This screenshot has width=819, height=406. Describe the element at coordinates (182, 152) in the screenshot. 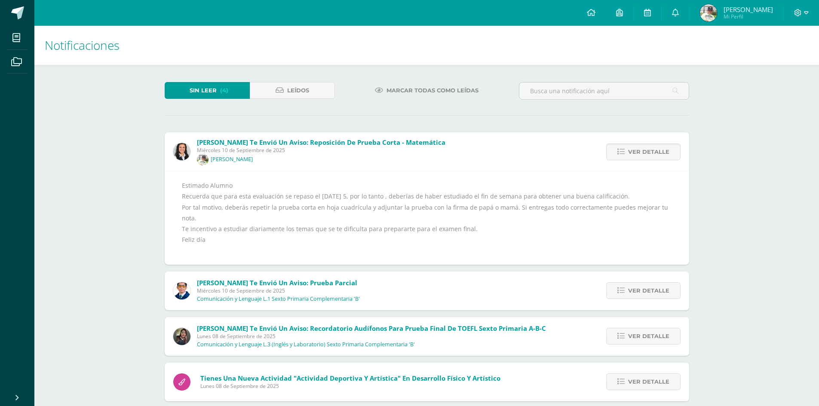

I see `img: b15e54589cdbd448c33dd63f135c9987.png` at that location.